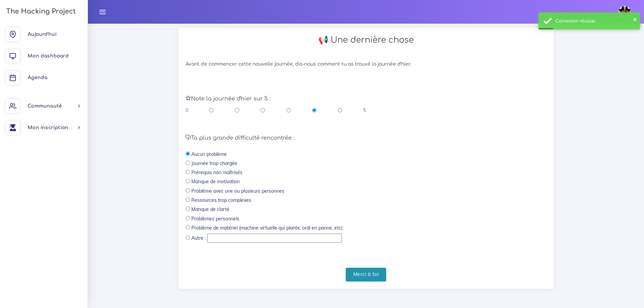 The image size is (644, 308). What do you see at coordinates (40, 12) in the screenshot?
I see `h3: The Hacking Project` at bounding box center [40, 12].